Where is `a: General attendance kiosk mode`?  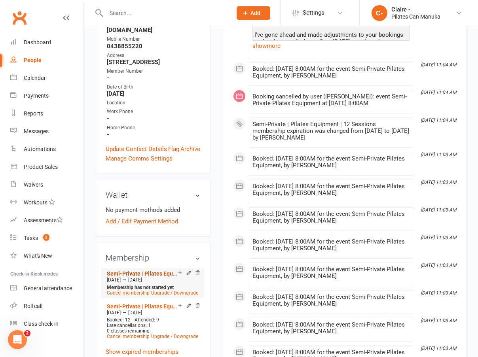
a: General attendance kiosk mode is located at coordinates (47, 289).